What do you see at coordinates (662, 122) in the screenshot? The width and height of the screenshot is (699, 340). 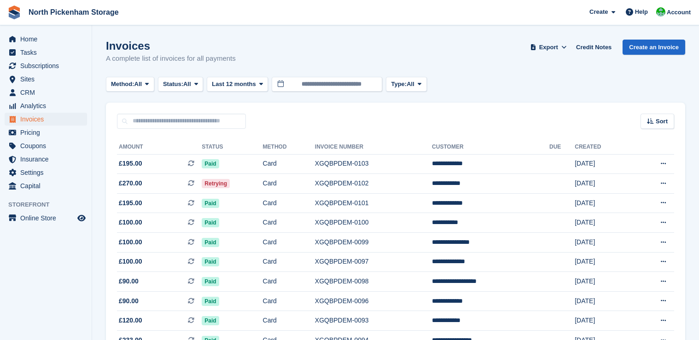 I see `span: Sort` at bounding box center [662, 122].